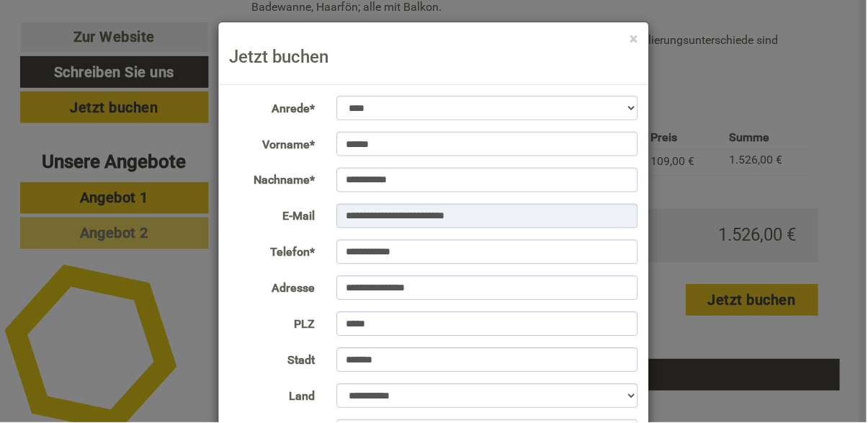 Image resolution: width=868 pixels, height=423 pixels. What do you see at coordinates (273, 323) in the screenshot?
I see `label: PLZ` at bounding box center [273, 323].